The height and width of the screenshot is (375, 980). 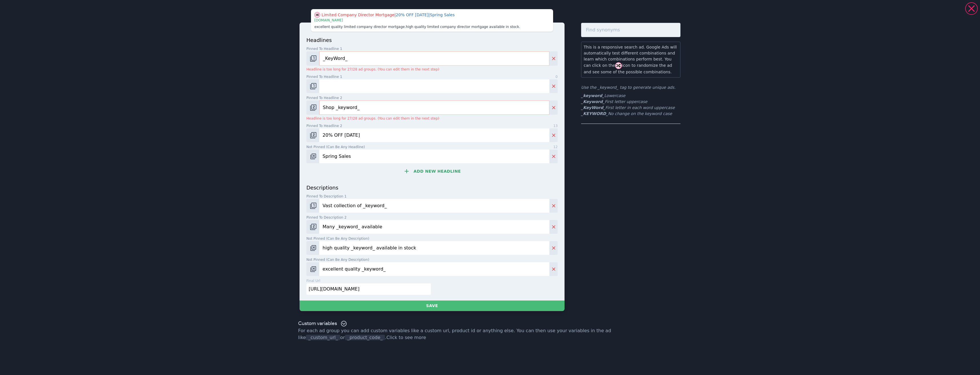 What do you see at coordinates (631, 87) in the screenshot?
I see `p: Use the _keyword_ tag to generate unique ads.` at bounding box center [631, 87].